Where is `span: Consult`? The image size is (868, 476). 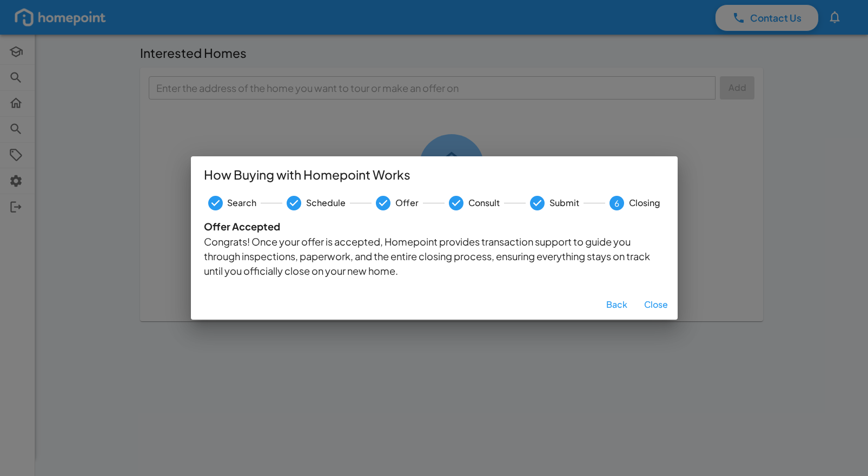
span: Consult is located at coordinates (484, 203).